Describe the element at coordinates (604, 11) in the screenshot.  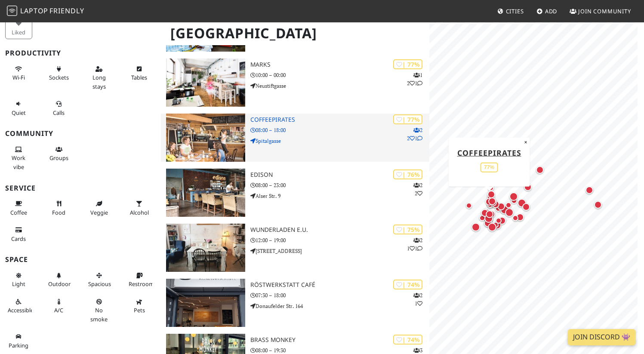
I see `span: Join Community` at that location.